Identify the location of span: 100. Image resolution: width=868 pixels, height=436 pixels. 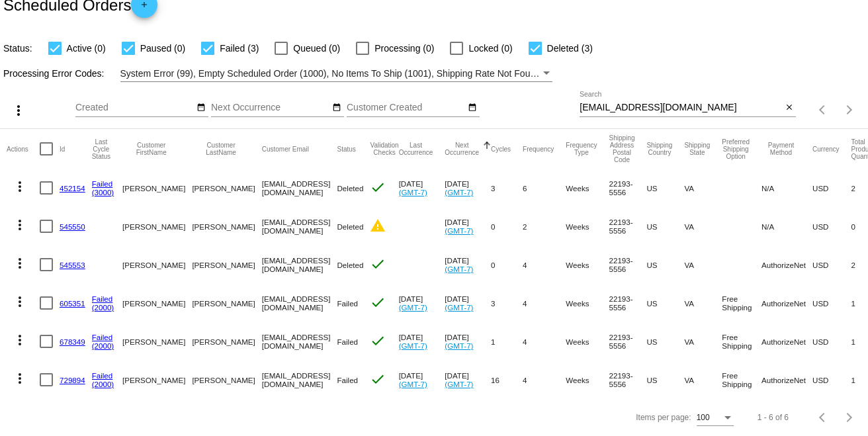
(703, 418).